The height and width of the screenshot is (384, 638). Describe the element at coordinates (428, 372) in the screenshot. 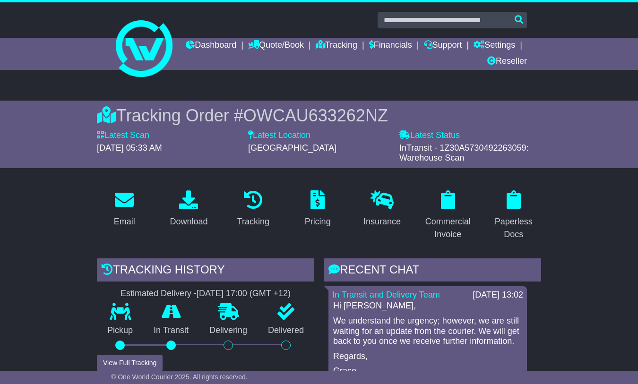

I see `p: Grace` at that location.